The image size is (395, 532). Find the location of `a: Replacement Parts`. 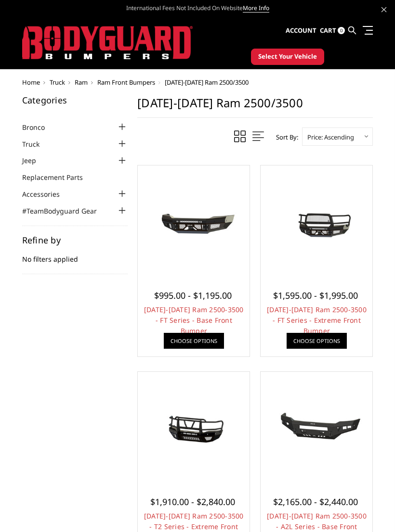

a: Replacement Parts is located at coordinates (58, 177).